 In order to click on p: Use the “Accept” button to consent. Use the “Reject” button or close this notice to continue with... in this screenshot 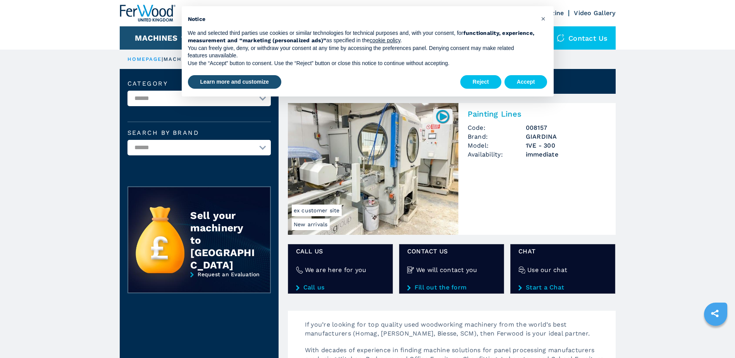, I will do `click(361, 64)`.